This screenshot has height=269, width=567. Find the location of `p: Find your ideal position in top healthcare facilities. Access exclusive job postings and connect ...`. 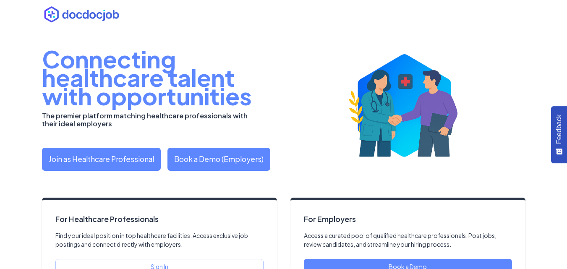

p: Find your ideal position in top healthcare facilities. Access exclusive job postings and connect ... is located at coordinates (160, 240).